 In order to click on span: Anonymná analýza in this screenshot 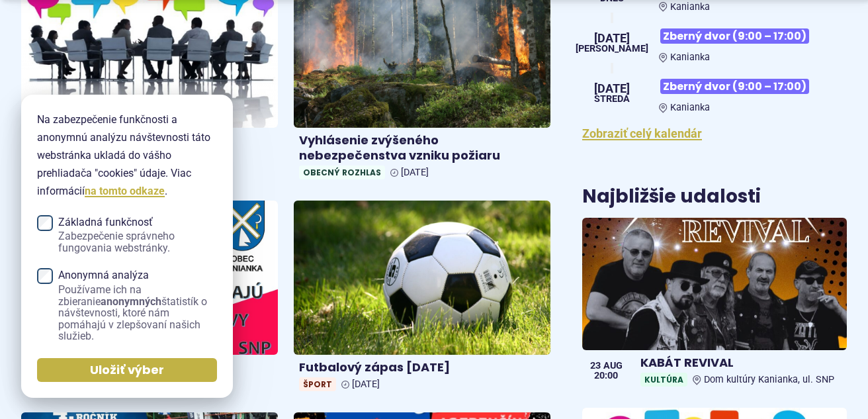, I will do `click(137, 306)`.